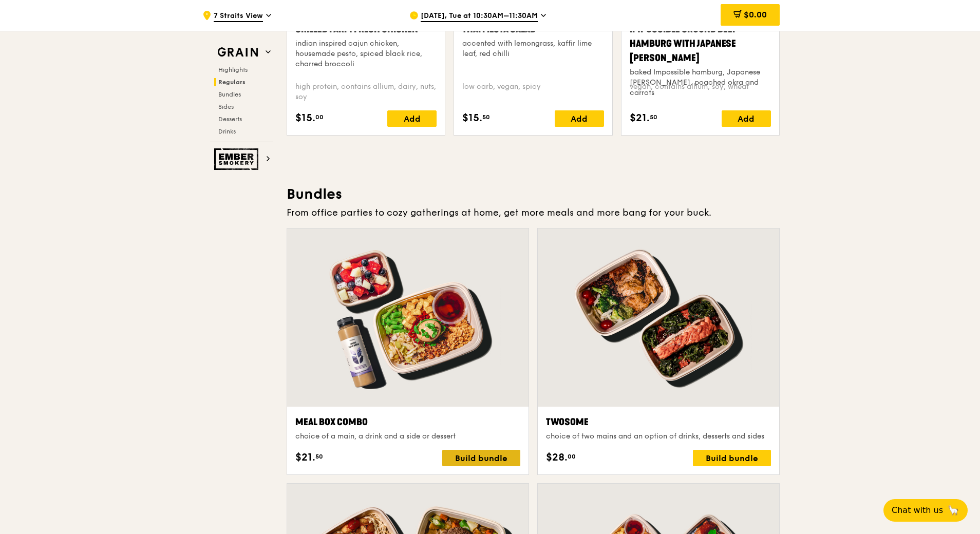 This screenshot has height=534, width=980. Describe the element at coordinates (227, 131) in the screenshot. I see `span: Drinks` at that location.